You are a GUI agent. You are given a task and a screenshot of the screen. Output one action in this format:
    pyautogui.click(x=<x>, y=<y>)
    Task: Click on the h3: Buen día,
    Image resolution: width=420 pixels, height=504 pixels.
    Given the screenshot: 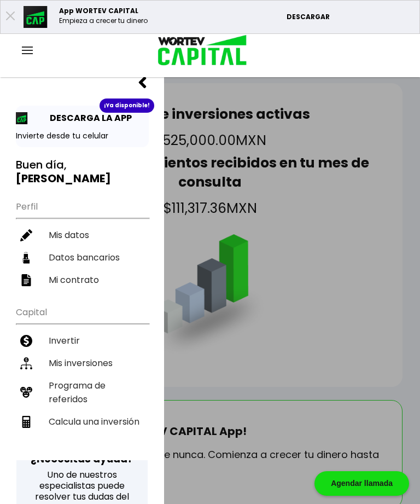 What is the action you would take?
    pyautogui.click(x=82, y=172)
    